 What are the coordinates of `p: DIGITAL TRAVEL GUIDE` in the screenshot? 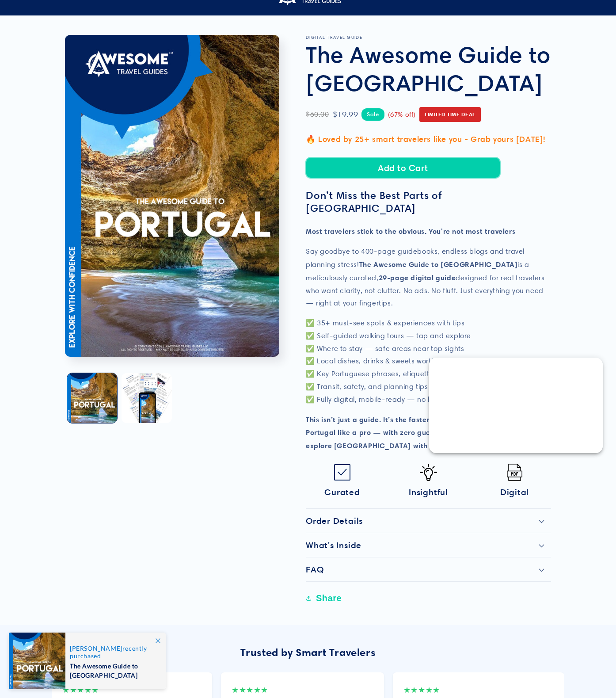 It's located at (428, 38).